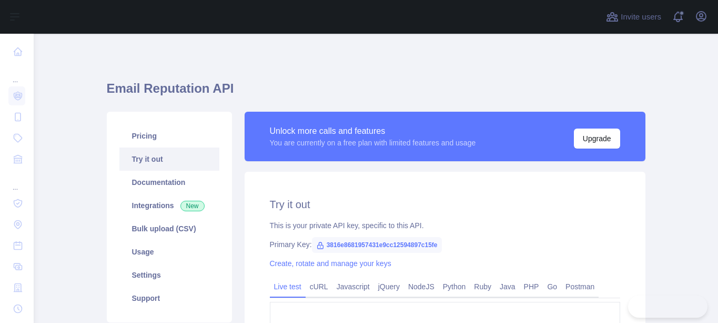 Image resolution: width=718 pixels, height=323 pixels. What do you see at coordinates (422, 286) in the screenshot?
I see `a: NodeJS` at bounding box center [422, 286].